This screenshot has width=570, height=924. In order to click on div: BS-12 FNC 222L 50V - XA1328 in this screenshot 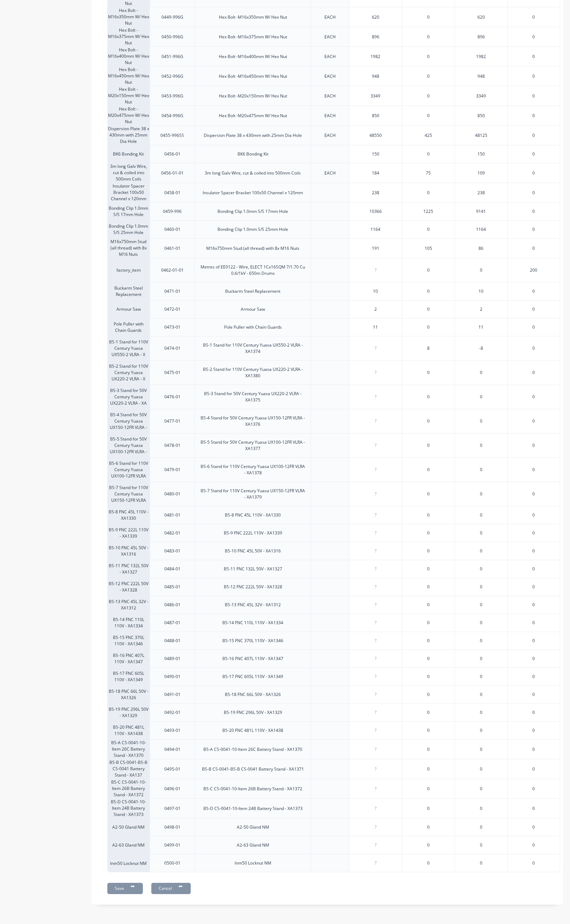, I will do `click(129, 587)`.